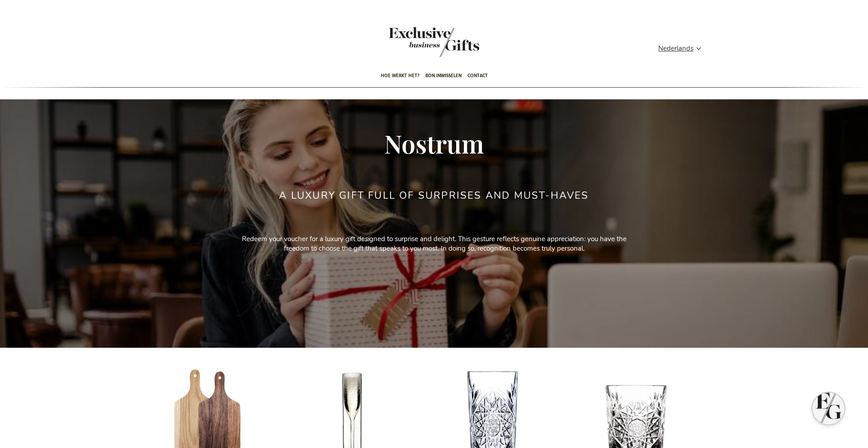  Describe the element at coordinates (676, 48) in the screenshot. I see `span: Nederlands` at that location.